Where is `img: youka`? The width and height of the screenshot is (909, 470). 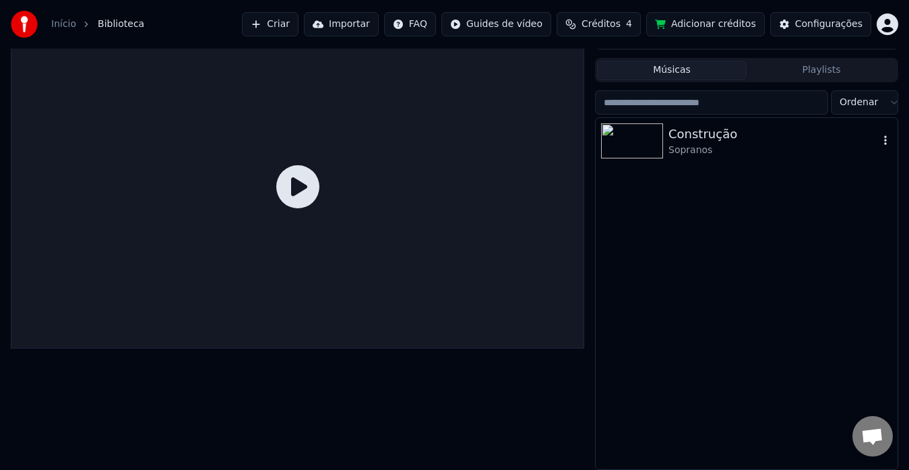 img: youka is located at coordinates (24, 24).